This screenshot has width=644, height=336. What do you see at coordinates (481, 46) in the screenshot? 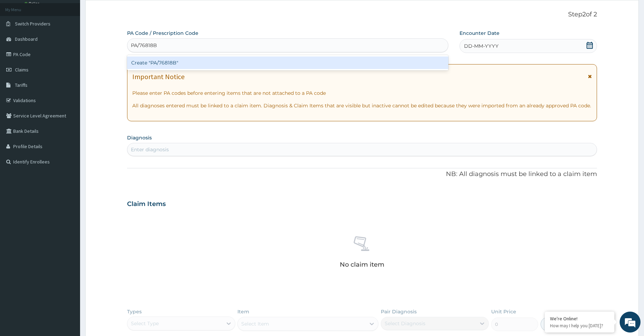
I see `span: DD-MM-YYYY` at bounding box center [481, 46].